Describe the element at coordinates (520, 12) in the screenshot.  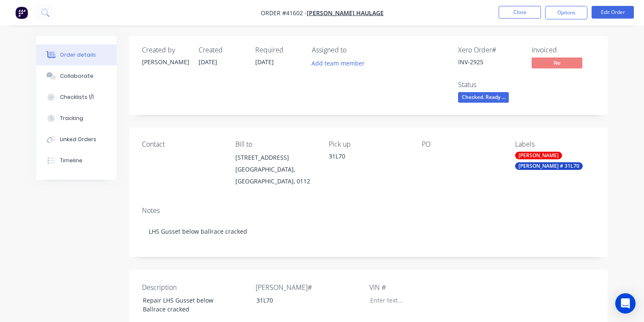
I see `button: Close` at that location.